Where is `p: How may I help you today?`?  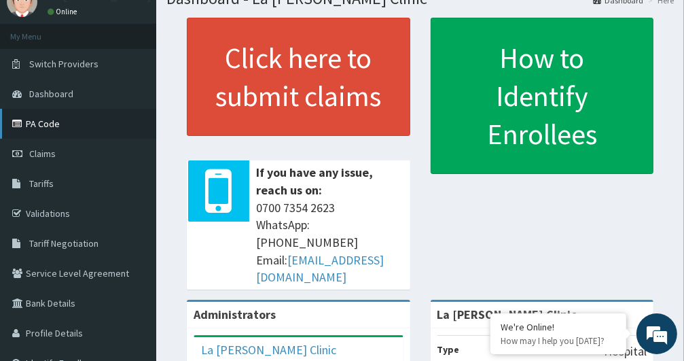
p: How may I help you today? is located at coordinates (559, 340).